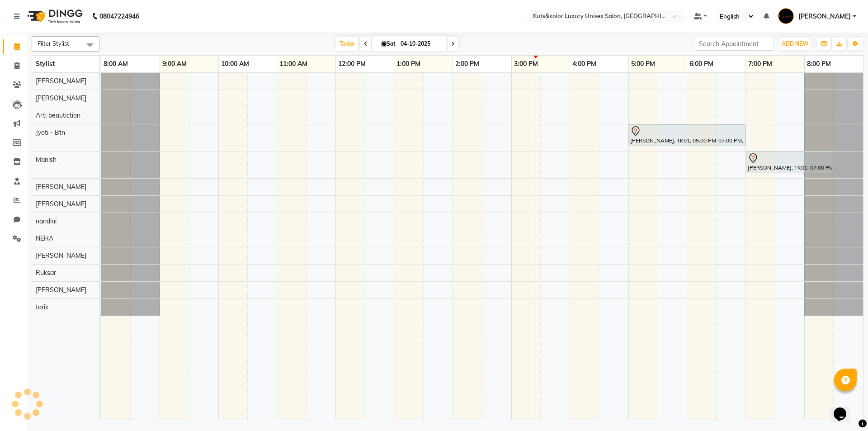 Image resolution: width=868 pixels, height=431 pixels. Describe the element at coordinates (351, 64) in the screenshot. I see `a: 12:00 PM` at that location.